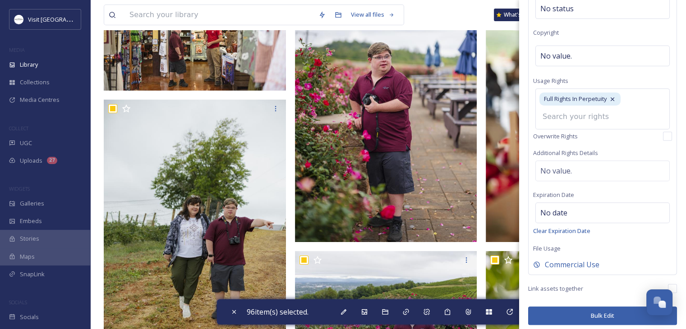  I want to click on span: Expiration Date, so click(553, 195).